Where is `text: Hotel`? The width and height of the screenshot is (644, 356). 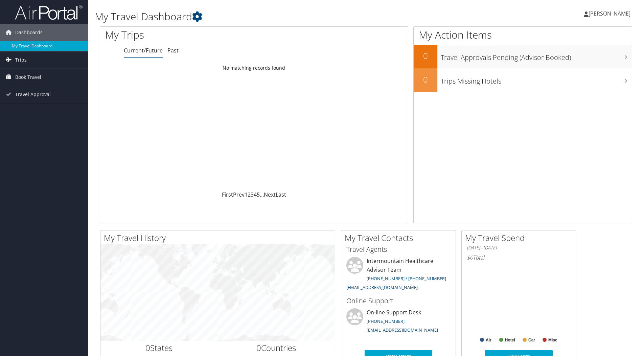 text: Hotel is located at coordinates (510, 340).